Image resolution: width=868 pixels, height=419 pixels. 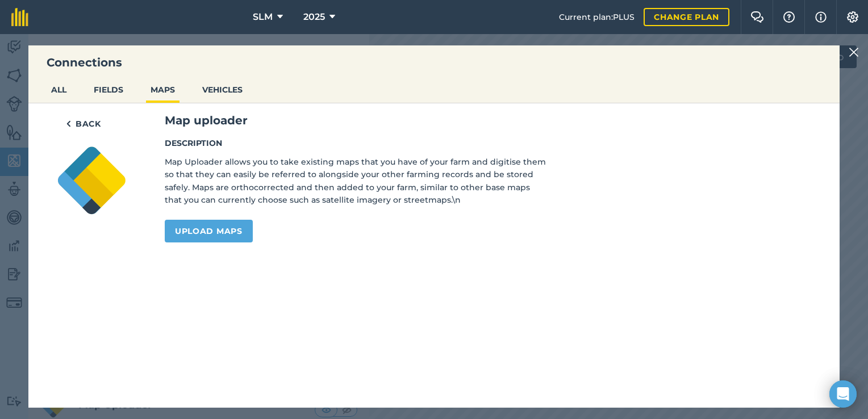 What do you see at coordinates (789, 17) in the screenshot?
I see `img: A question mark icon` at bounding box center [789, 17].